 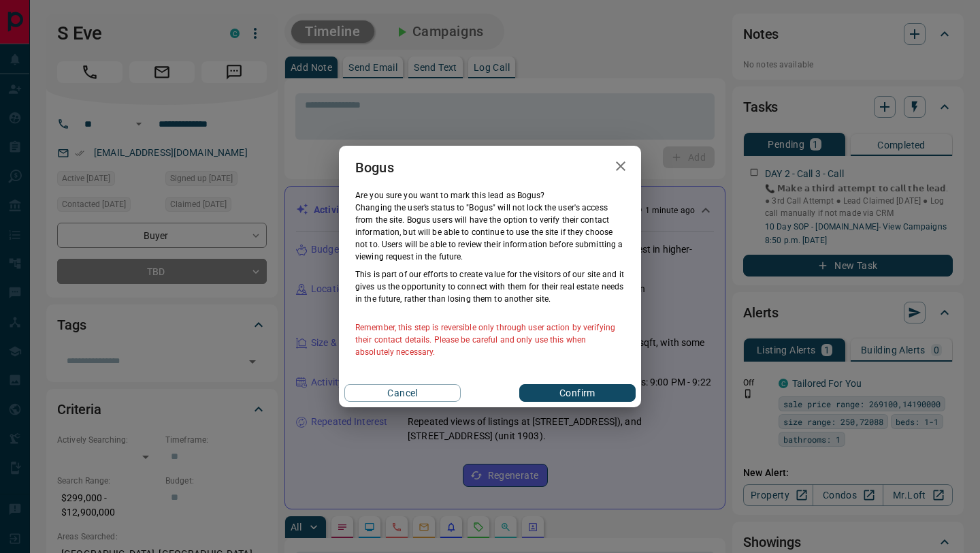 What do you see at coordinates (490, 339) in the screenshot?
I see `p: Remember, this step is reversible only through user action by verifying their contact details. Pl...` at bounding box center [490, 339].